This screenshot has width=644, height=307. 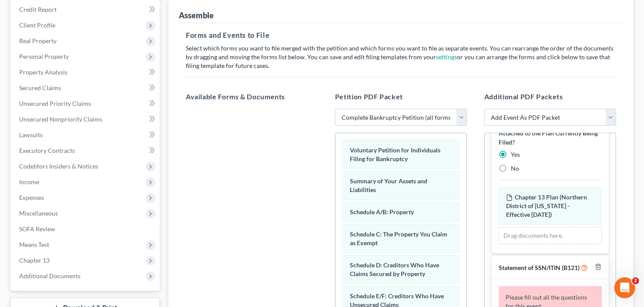 What do you see at coordinates (401, 57) in the screenshot?
I see `p: Select which forms you want to file merged with the petition and which forms you want to file as ...` at bounding box center [401, 57].